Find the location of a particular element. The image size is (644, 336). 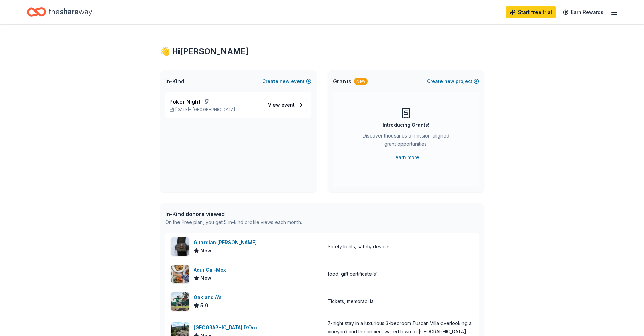

a: Learn more is located at coordinates (406, 157).